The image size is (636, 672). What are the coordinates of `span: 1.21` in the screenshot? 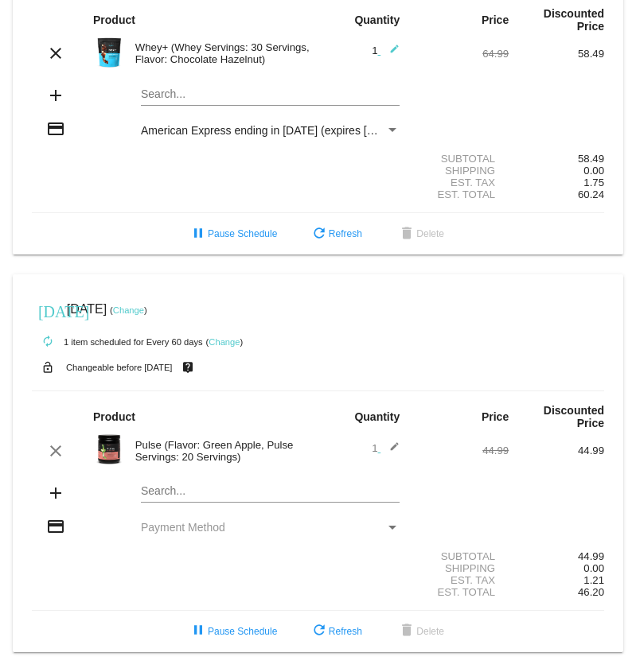 It's located at (594, 580).